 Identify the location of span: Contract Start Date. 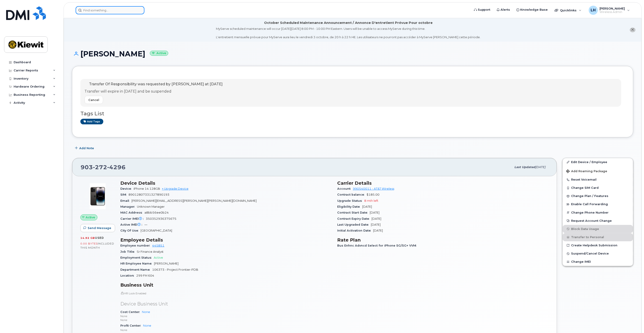
(353, 213).